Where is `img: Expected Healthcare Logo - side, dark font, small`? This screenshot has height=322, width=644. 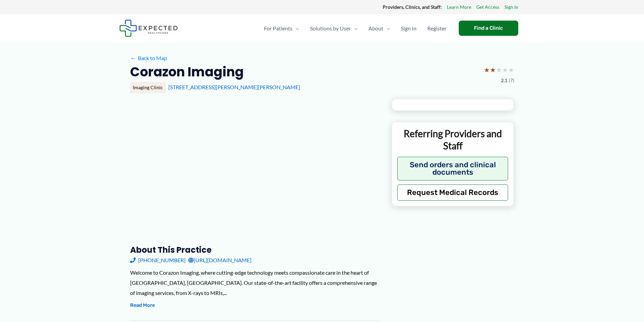
img: Expected Healthcare Logo - side, dark font, small is located at coordinates (148, 28).